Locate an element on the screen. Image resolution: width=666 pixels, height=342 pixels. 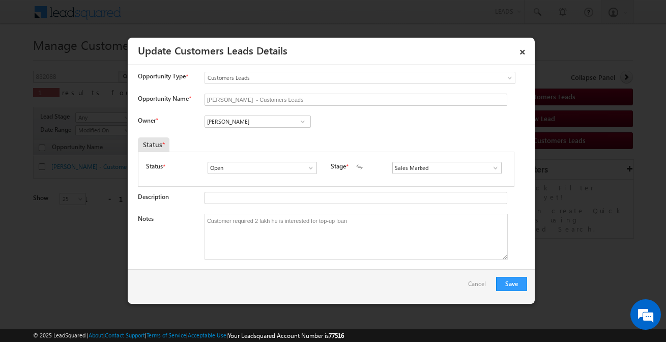
label: Stage is located at coordinates (338, 166).